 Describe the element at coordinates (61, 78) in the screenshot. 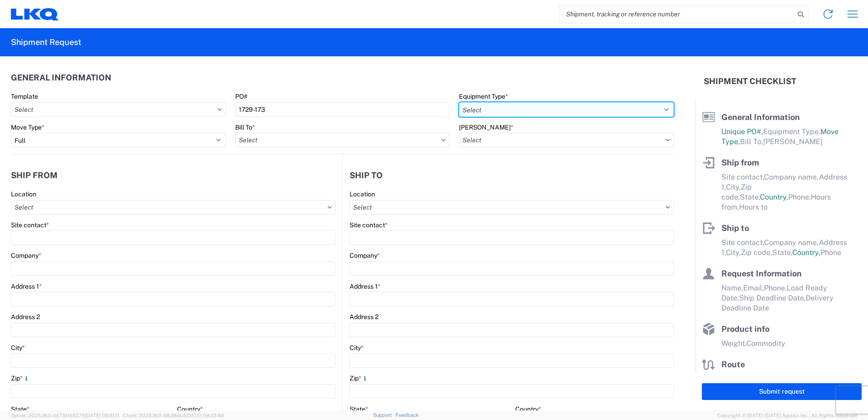

I see `h2: General Information` at that location.